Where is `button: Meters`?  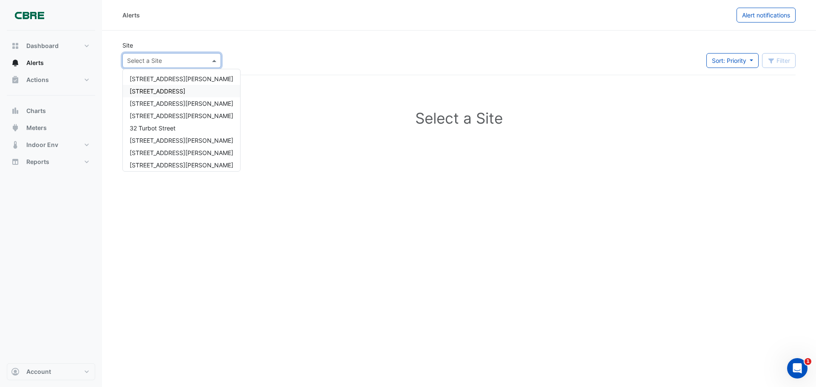
button: Meters is located at coordinates (51, 128).